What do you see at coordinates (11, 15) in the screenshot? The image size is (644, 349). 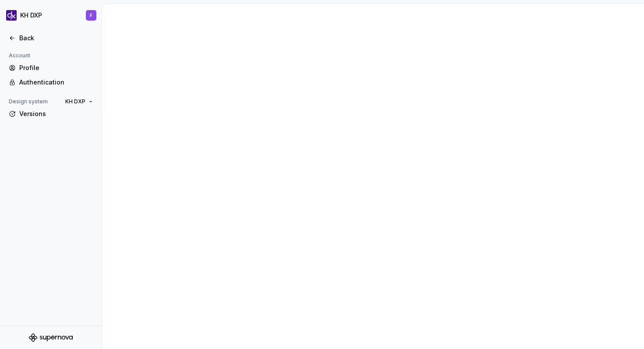 I see `img: 0784b2da-6f85-42e6-8793-4468946223dc.png` at bounding box center [11, 15].